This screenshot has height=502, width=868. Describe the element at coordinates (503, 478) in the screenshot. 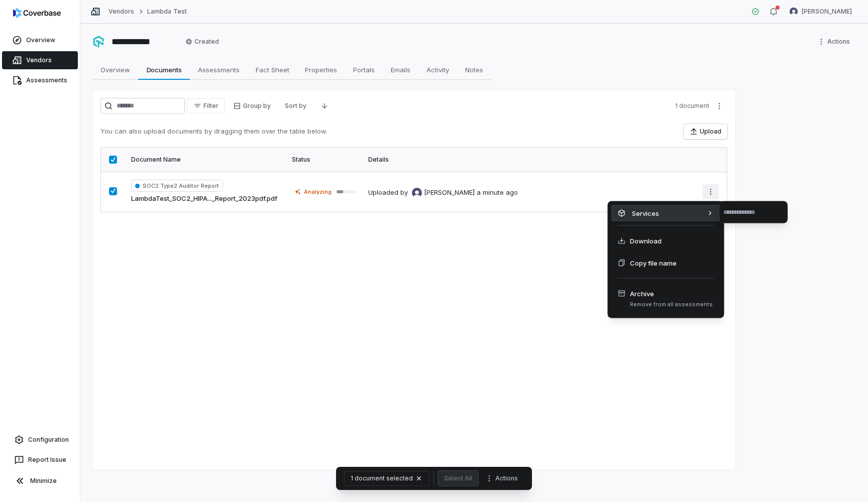

I see `button: More actions` at that location.